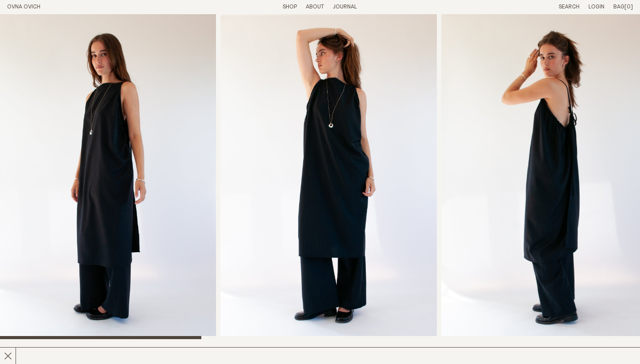  What do you see at coordinates (345, 7) in the screenshot?
I see `a: Journal` at bounding box center [345, 7].